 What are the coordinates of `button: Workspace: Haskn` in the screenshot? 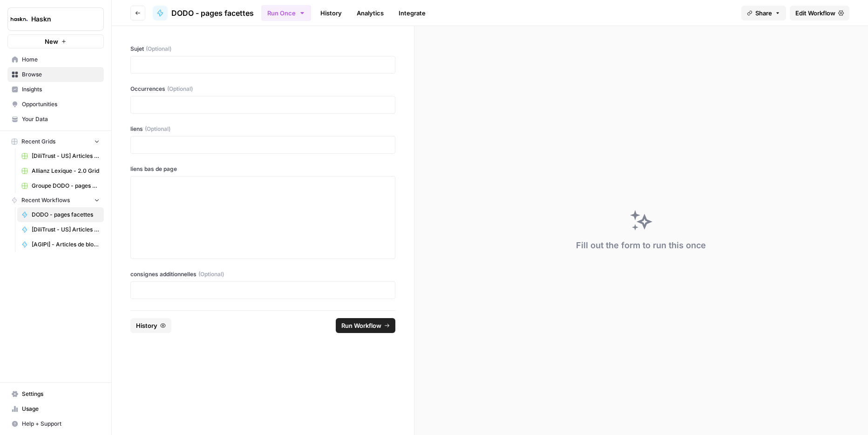 It's located at (55, 19).